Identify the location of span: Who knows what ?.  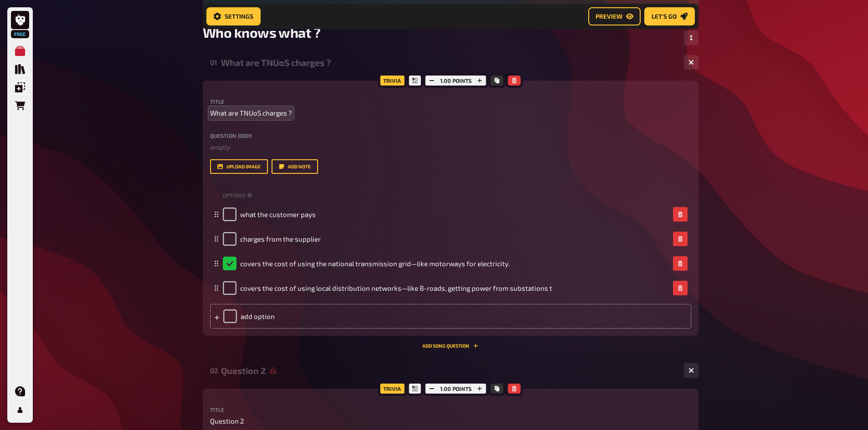
(261, 32).